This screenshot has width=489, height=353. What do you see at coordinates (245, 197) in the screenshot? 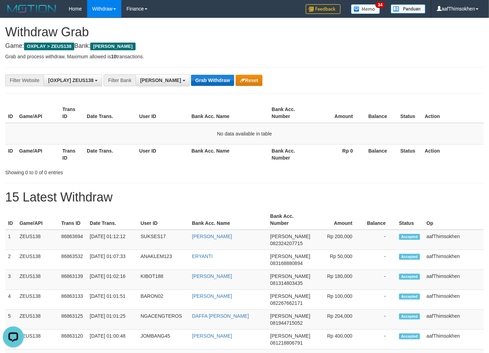
I see `h1: 15 Latest Withdraw` at bounding box center [245, 197].